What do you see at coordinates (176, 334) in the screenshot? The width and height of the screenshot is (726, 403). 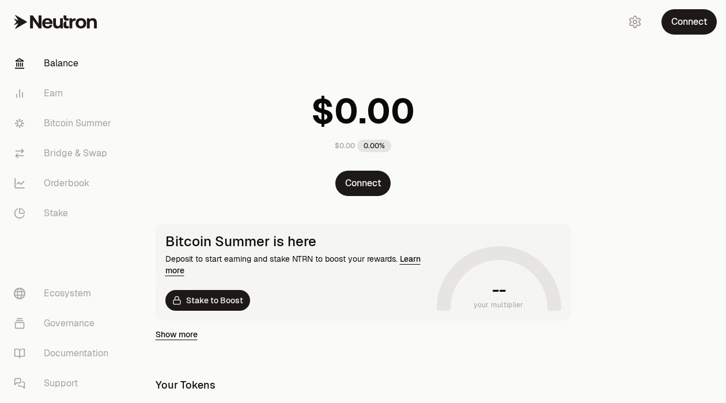 I see `a: Show more` at bounding box center [176, 334].